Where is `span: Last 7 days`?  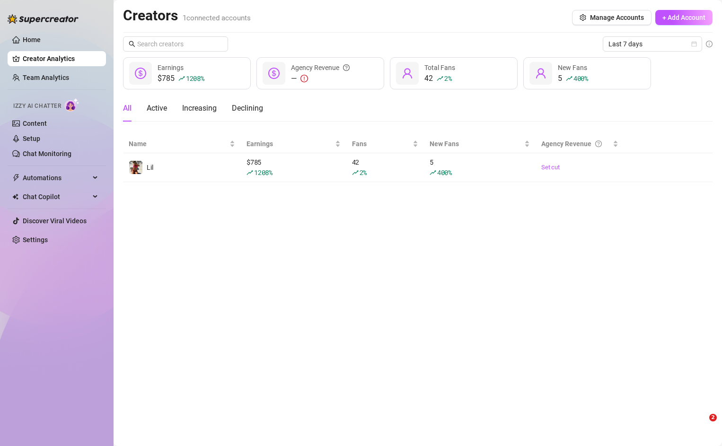
span: Last 7 days is located at coordinates (653, 44).